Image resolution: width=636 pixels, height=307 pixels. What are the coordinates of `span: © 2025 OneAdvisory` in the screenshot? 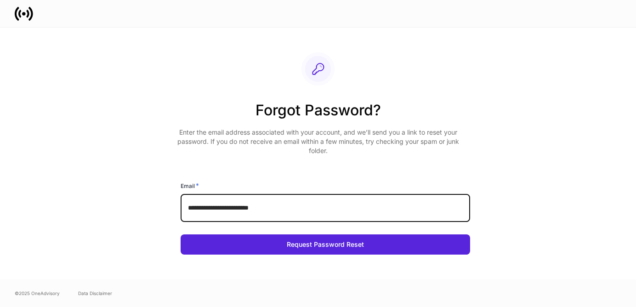 It's located at (37, 293).